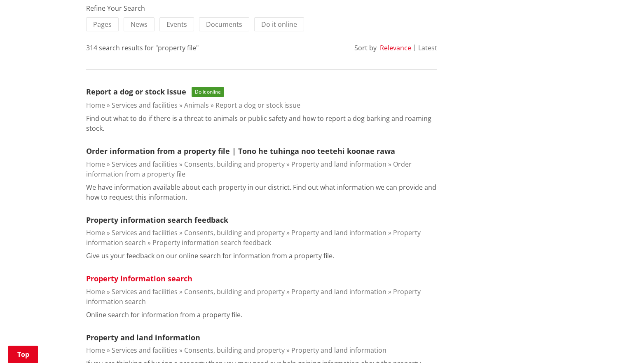  Describe the element at coordinates (224, 25) in the screenshot. I see `span: Documents` at that location.